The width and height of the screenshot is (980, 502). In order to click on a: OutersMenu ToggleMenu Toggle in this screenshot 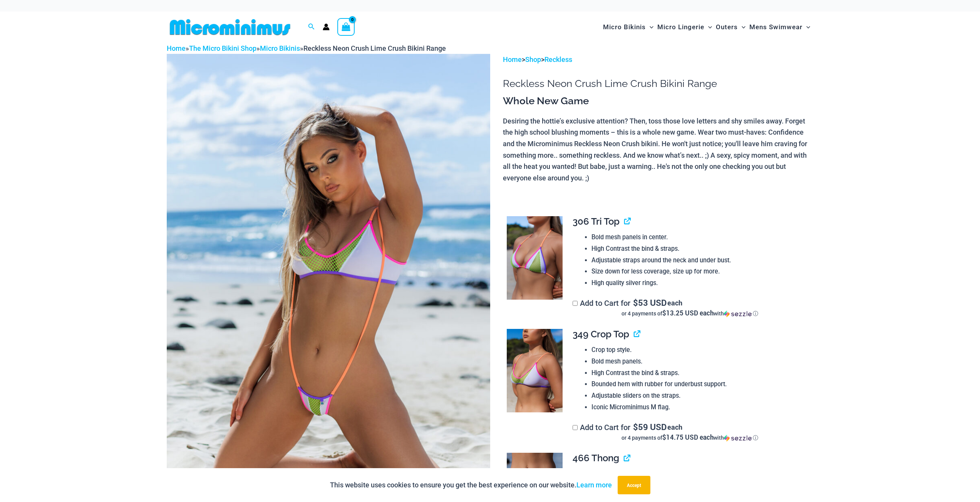, I will do `click(730, 27)`.